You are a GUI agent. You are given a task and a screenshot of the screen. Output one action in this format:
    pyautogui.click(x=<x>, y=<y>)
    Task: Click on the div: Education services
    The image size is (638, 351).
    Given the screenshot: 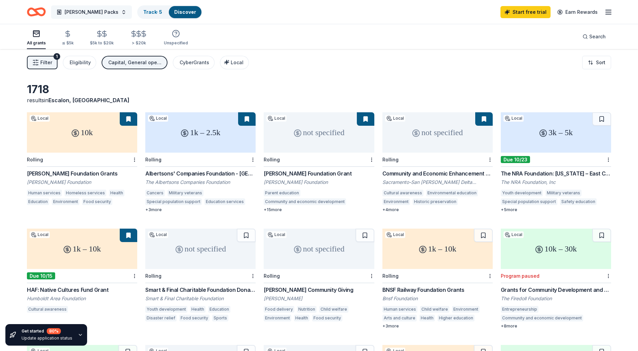 What is the action you would take?
    pyautogui.click(x=225, y=202)
    